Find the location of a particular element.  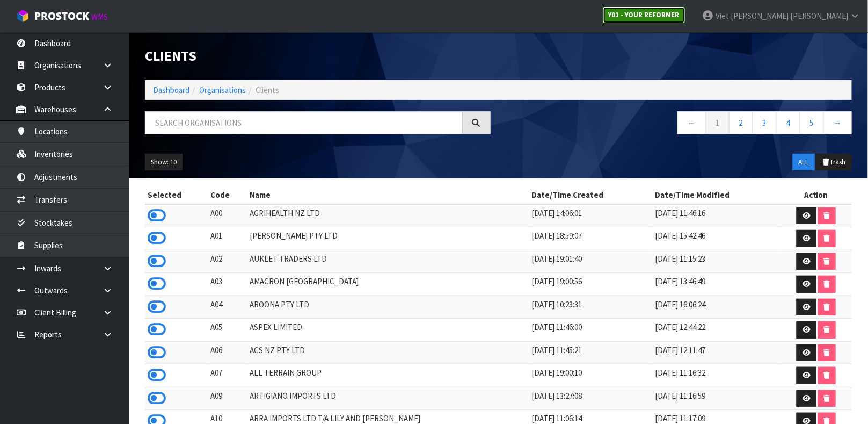

td: A01 is located at coordinates (228, 239).